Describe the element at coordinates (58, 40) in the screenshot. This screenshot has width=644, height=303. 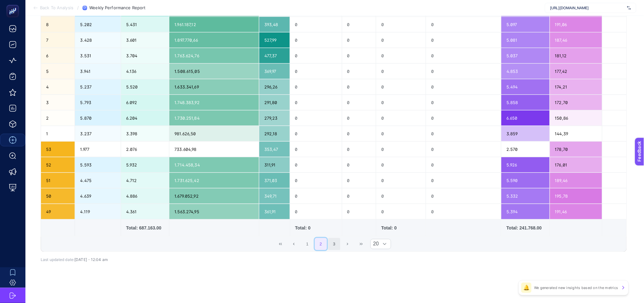
I see `div: 7` at that location.